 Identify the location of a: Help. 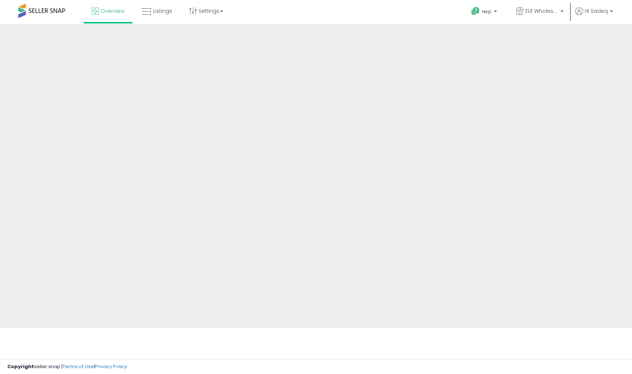
(485, 12).